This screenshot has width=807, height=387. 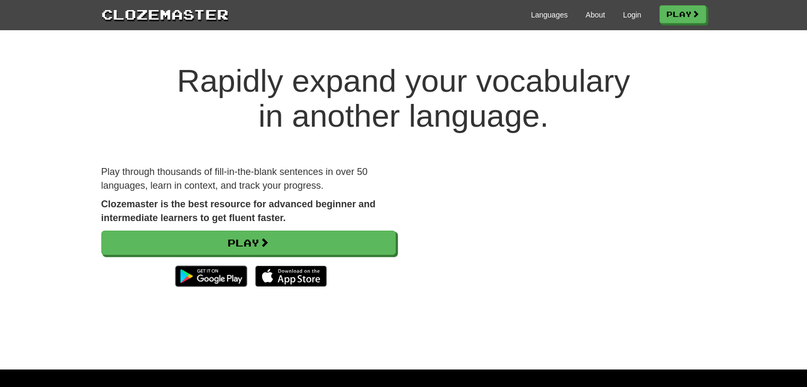 I want to click on img: Download_on_the_App_Store_Badge_US-UK_135x40-25178aeef6eb6b83b96f5f2d004eda3bffbb37122de64afbaef7..., so click(x=291, y=276).